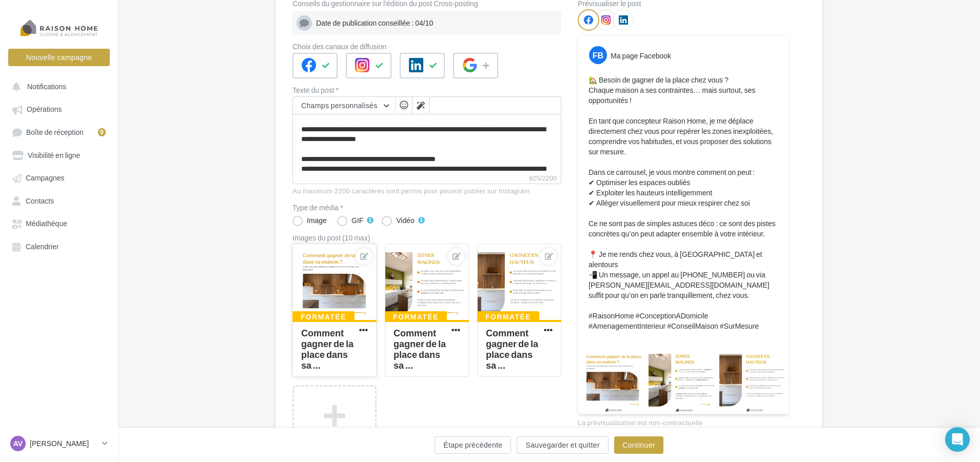 The width and height of the screenshot is (980, 462). I want to click on a: Visibilité en ligne, so click(59, 155).